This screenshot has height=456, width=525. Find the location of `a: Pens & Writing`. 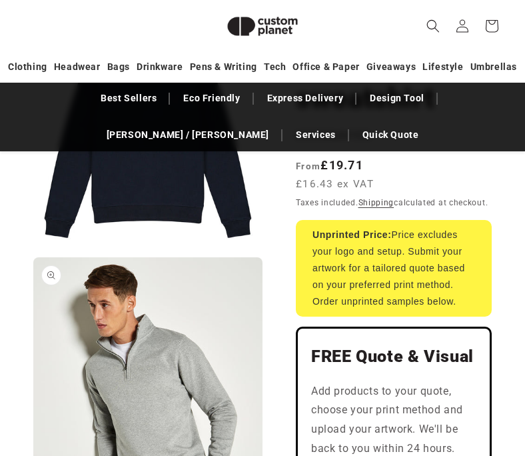

a: Pens & Writing is located at coordinates (223, 67).